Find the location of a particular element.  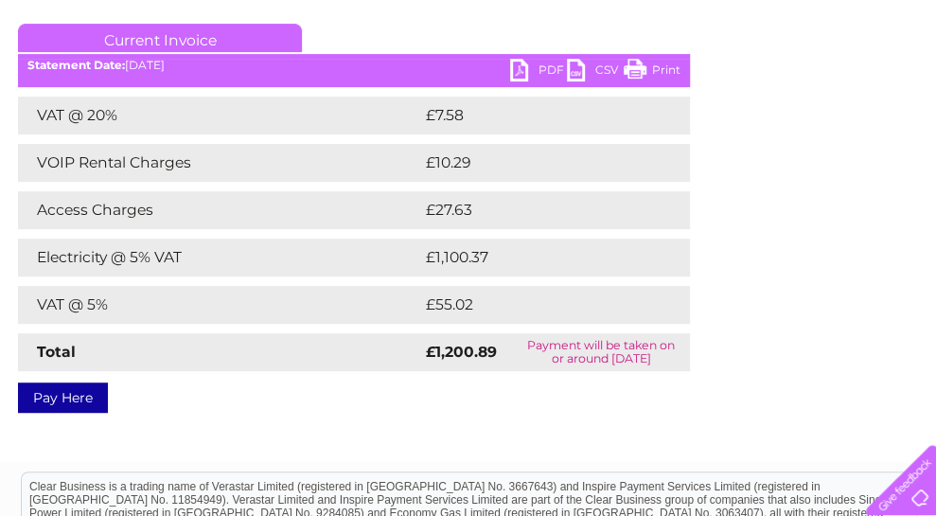

a: Telecoms is located at coordinates (732, 87).